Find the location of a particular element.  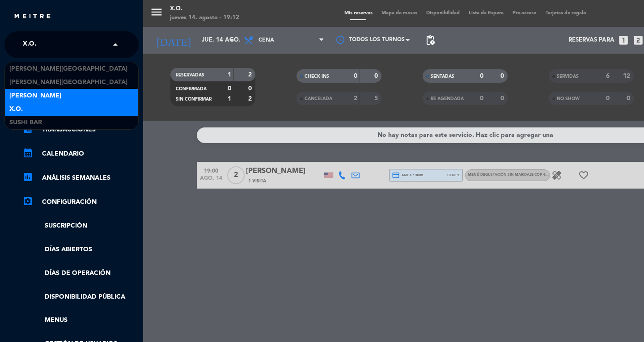

span: SUSHI BAR is located at coordinates (26, 122).